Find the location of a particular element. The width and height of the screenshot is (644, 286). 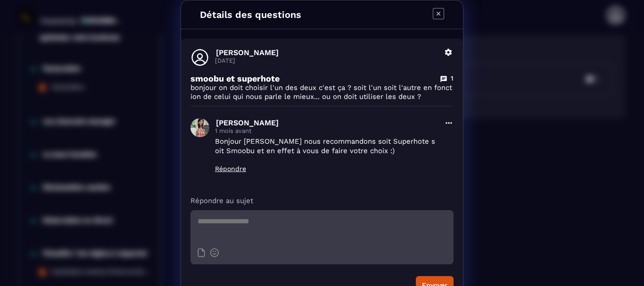

p: 1 mois avant is located at coordinates (327, 131).